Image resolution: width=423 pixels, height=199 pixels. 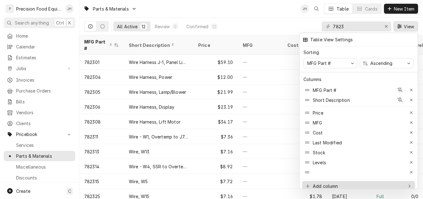 What do you see at coordinates (331, 39) in the screenshot?
I see `div: Table View Settings` at bounding box center [331, 39].